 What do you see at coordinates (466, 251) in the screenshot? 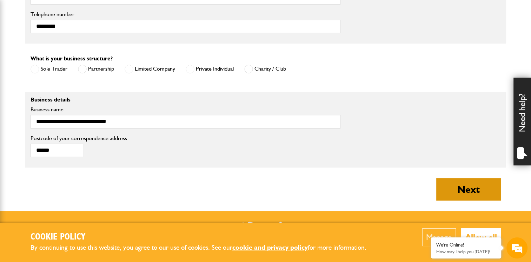
I see `p: How may I help you today?` at bounding box center [466, 251].